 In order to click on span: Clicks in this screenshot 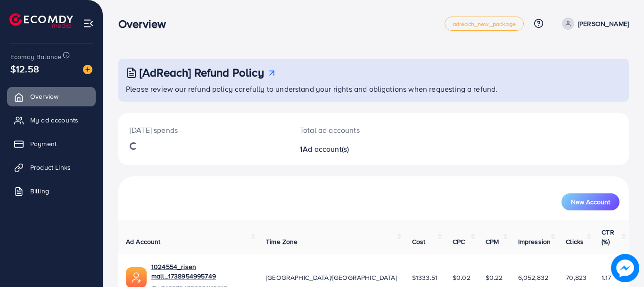, I will do `click(575, 242)`.